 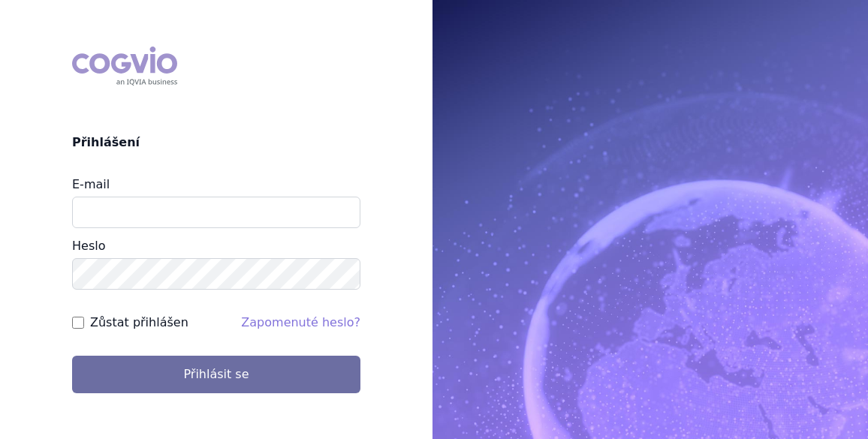 What do you see at coordinates (216, 375) in the screenshot?
I see `button: Přihlásit se` at bounding box center [216, 375].